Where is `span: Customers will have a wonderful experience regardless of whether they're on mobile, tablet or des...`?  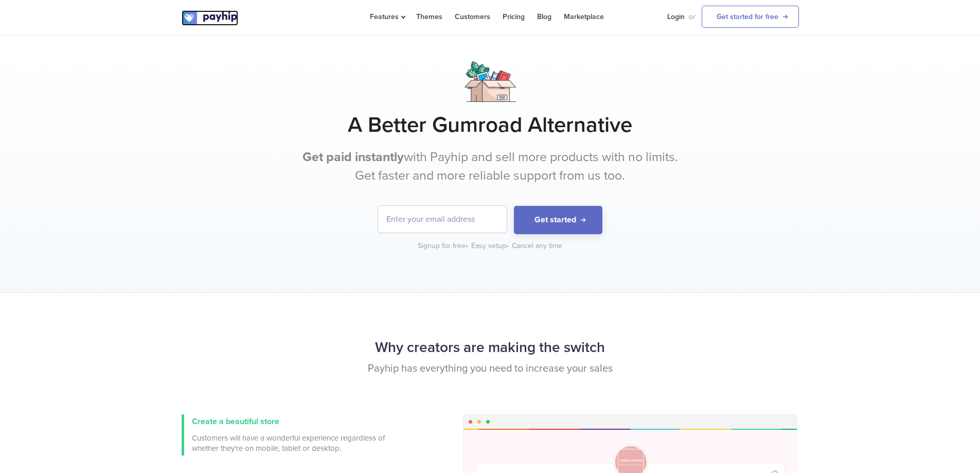 span: Customers will have a wonderful experience regardless of whether they're on mobile, tablet or des... is located at coordinates (290, 443).